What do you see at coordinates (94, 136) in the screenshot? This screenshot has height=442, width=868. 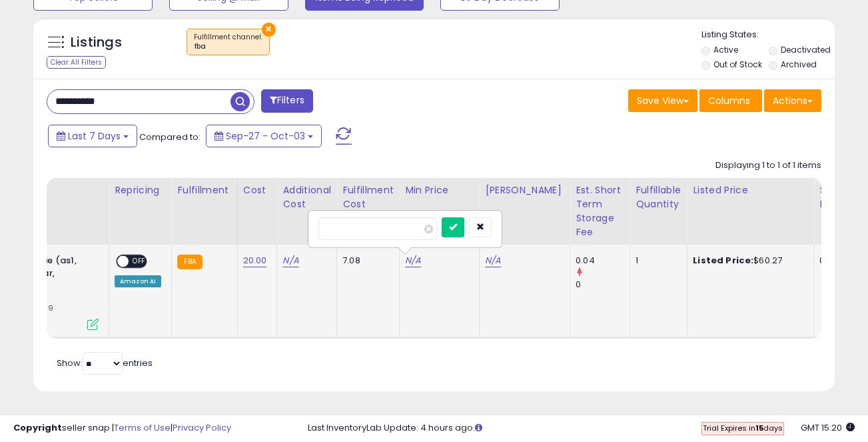 I see `span: Last 7 Days` at bounding box center [94, 136].